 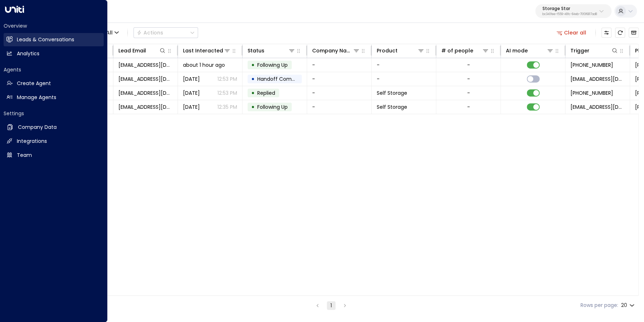 I want to click on button: Customize, so click(x=606, y=33).